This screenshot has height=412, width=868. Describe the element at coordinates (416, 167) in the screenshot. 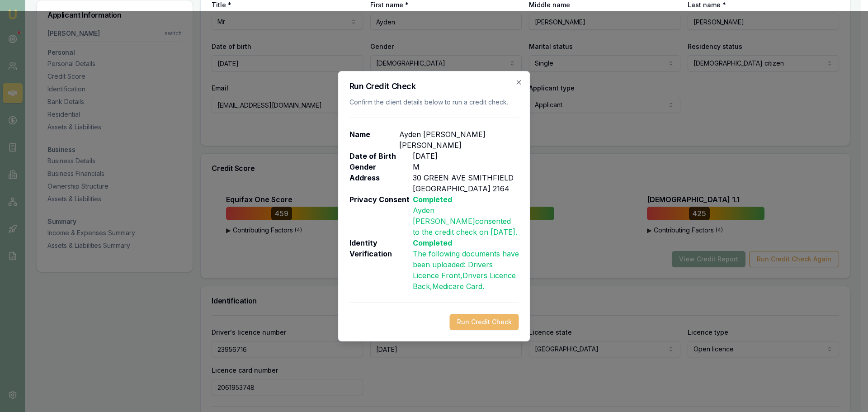

I see `p: M` at that location.